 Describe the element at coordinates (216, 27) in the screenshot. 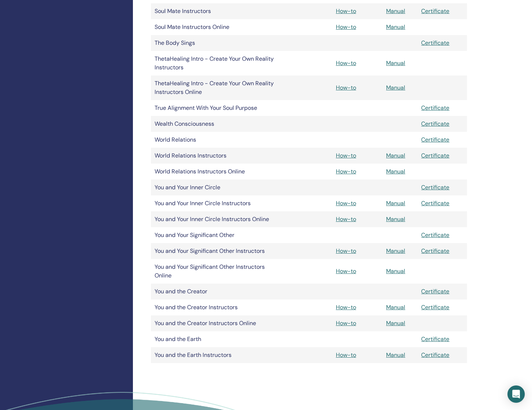

I see `td: Soul Mate Instructors Online` at that location.